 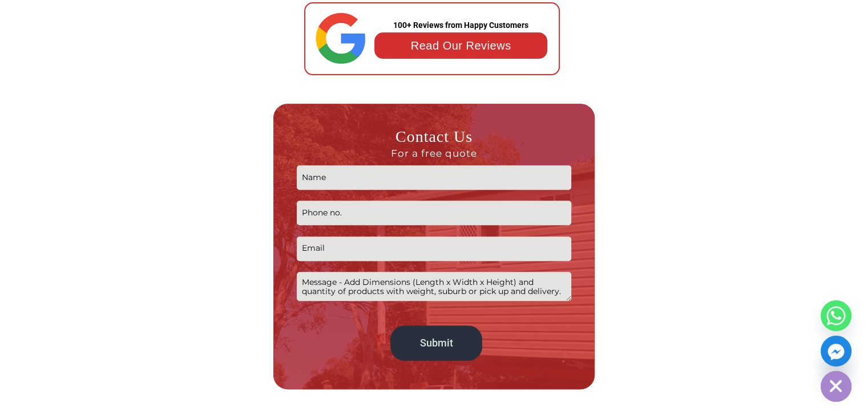 I want to click on span: For a free quote, so click(x=434, y=154).